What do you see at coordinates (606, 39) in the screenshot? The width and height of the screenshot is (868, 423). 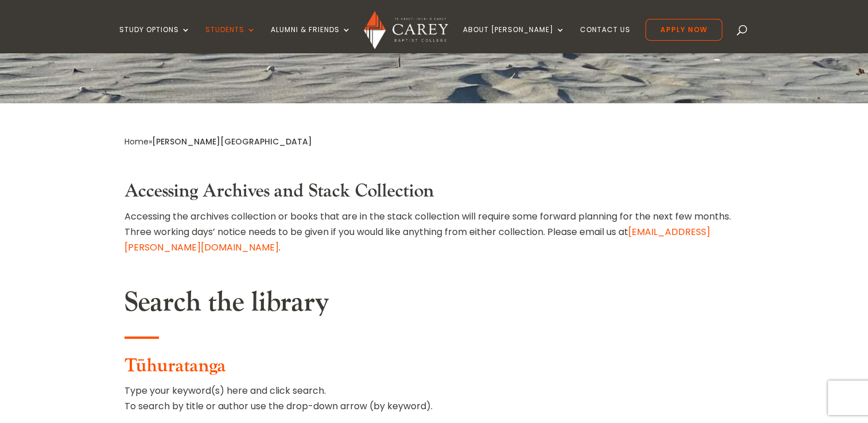 I see `a: Contact Us` at bounding box center [606, 39].